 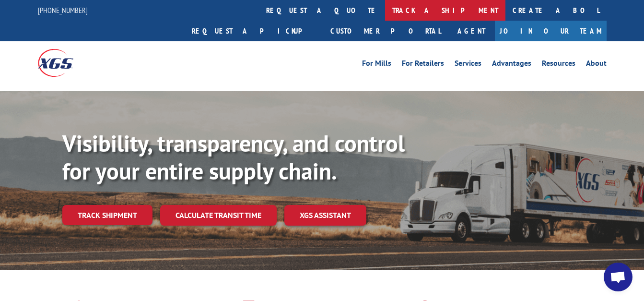 I want to click on a: About, so click(x=596, y=64).